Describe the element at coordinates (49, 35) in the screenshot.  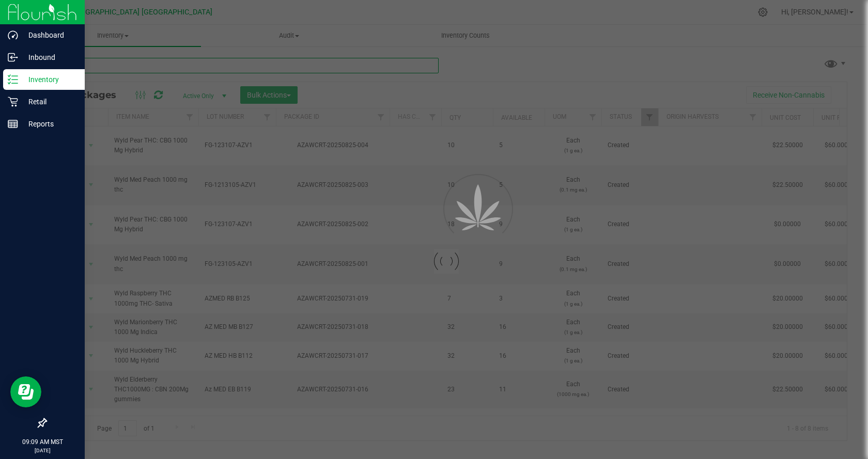
I see `p: Dashboard` at that location.